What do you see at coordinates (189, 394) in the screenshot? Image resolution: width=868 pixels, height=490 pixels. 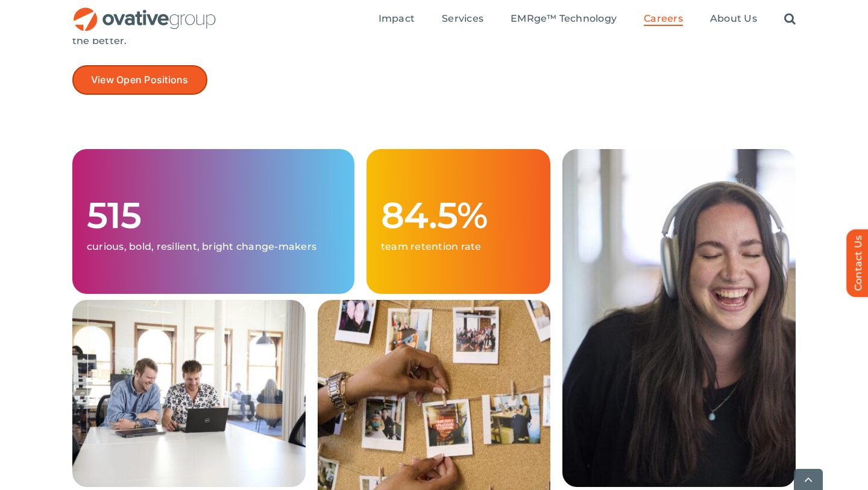 I see `img: Careers – Grid 1` at bounding box center [189, 394].